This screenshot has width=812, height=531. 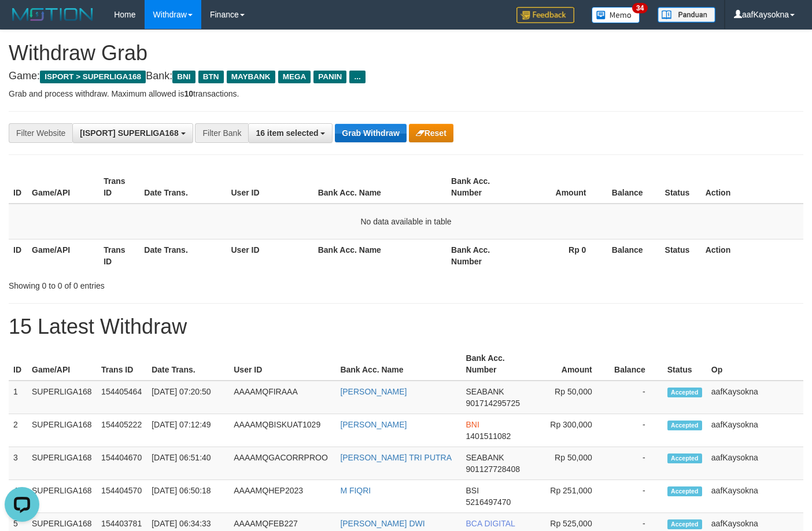 What do you see at coordinates (22, 22) in the screenshot?
I see `button: Open LiveChat chat widget` at bounding box center [22, 22].